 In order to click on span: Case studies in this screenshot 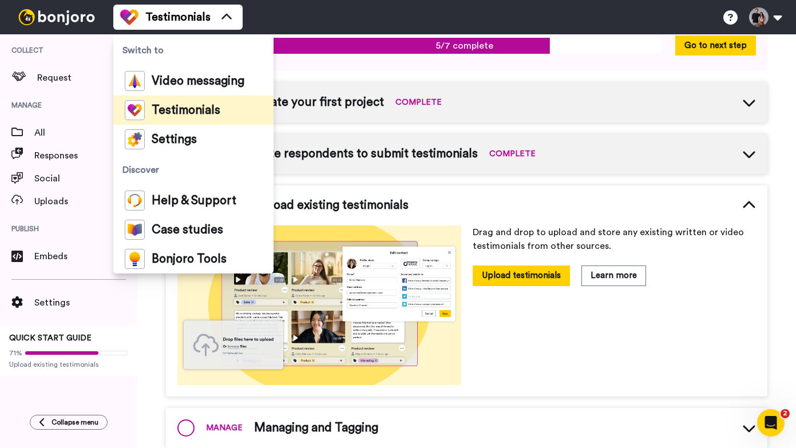, I will do `click(187, 230)`.